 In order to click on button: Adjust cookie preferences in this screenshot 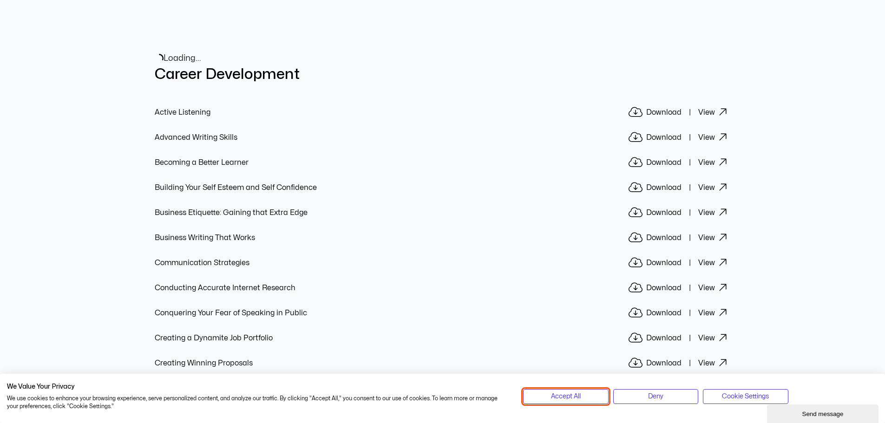, I will do `click(745, 397)`.